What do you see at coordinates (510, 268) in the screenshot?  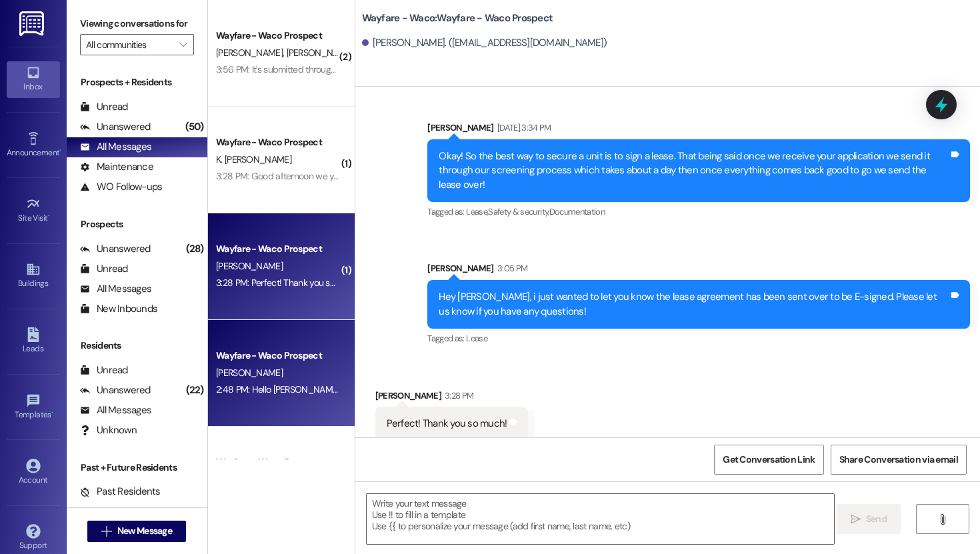 I see `div: 3:05 PM` at bounding box center [510, 268].